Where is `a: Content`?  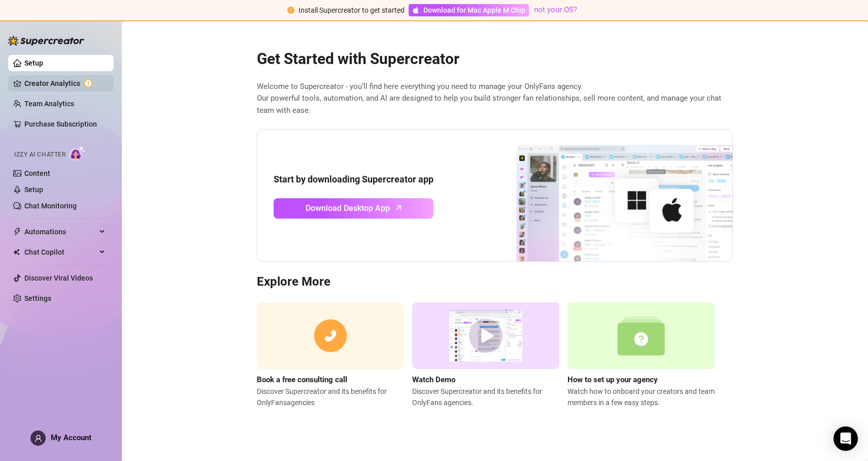
a: Content is located at coordinates (37, 173).